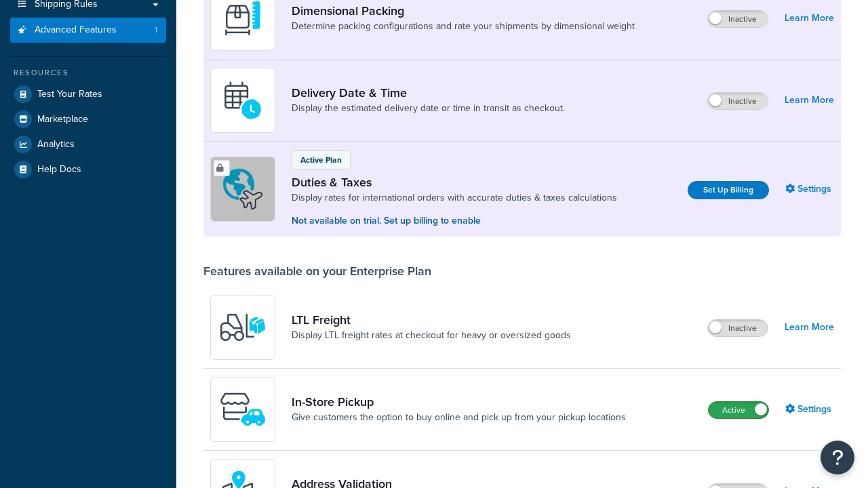  What do you see at coordinates (321, 160) in the screenshot?
I see `p: Active Plan` at bounding box center [321, 160].